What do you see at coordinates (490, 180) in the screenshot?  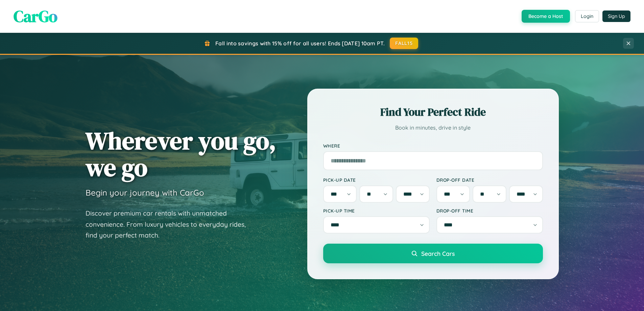 I see `label: Drop-off Date` at bounding box center [490, 180].